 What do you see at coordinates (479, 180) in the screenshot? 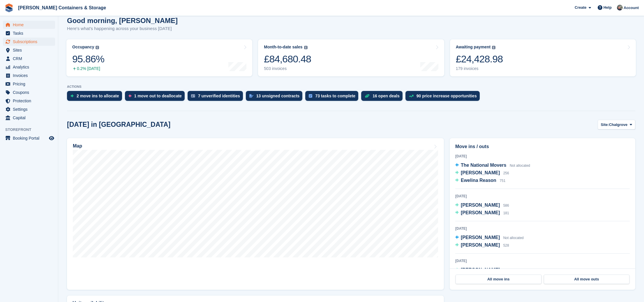
I see `span: Ewelina Reason` at bounding box center [479, 180].